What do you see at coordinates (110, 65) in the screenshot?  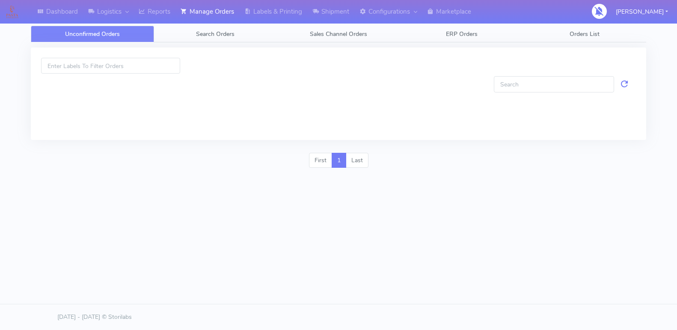 I see `input: Enter Labels To Filter Orders` at bounding box center [110, 65].